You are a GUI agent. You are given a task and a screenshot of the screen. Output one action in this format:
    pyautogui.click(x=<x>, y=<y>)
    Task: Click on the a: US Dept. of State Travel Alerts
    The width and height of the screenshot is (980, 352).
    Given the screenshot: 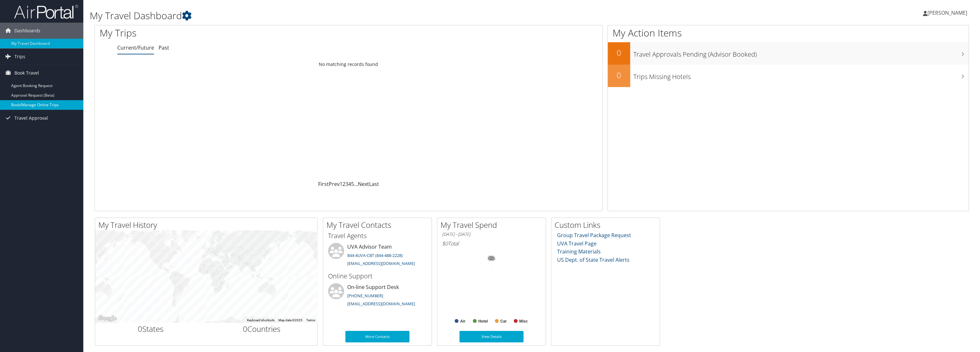 What is the action you would take?
    pyautogui.click(x=593, y=260)
    